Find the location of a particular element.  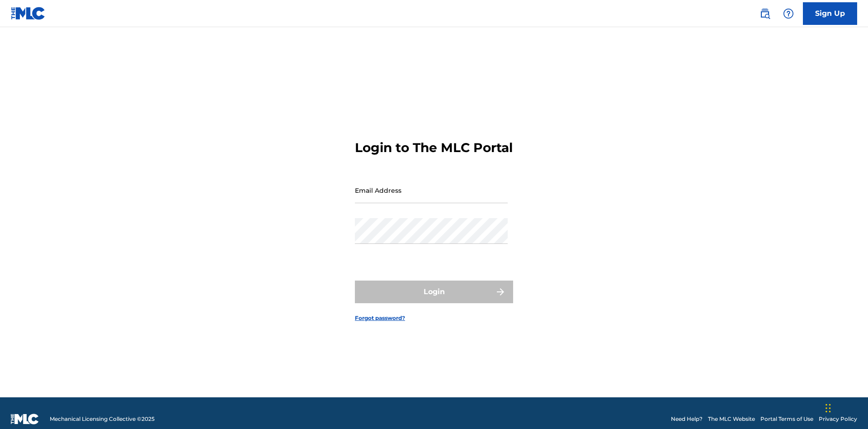

img: logo is located at coordinates (25, 419).